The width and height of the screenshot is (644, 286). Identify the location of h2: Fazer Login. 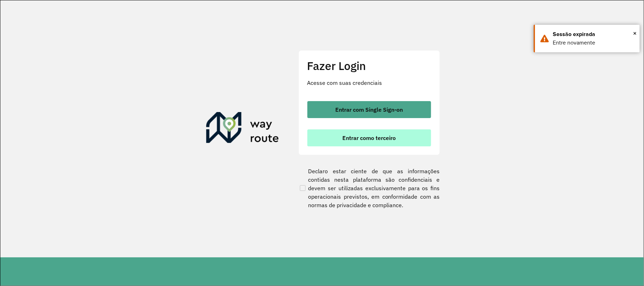
(369, 66).